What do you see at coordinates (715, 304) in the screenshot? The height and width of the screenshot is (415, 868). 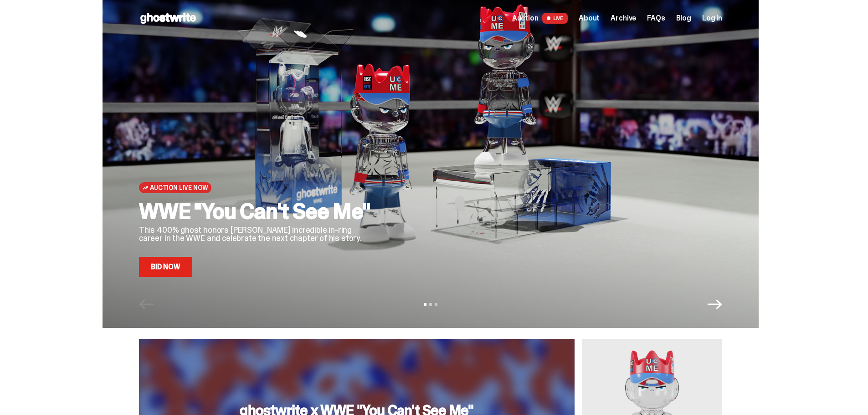 I see `button: Next` at bounding box center [715, 304].